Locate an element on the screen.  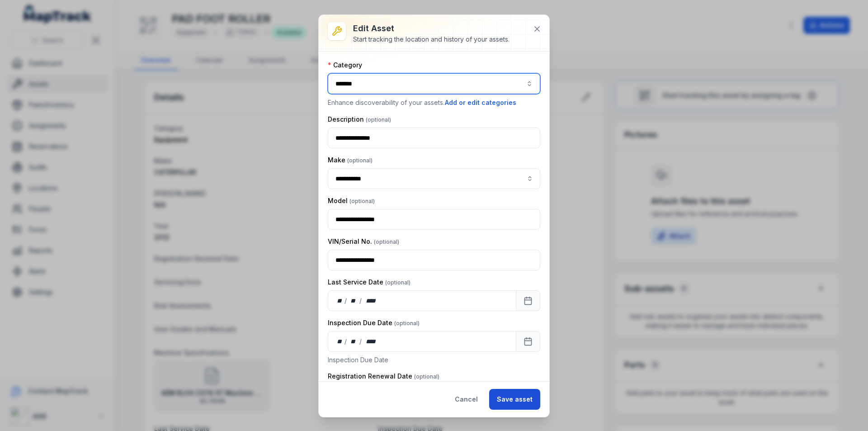
label: Model is located at coordinates (352, 200).